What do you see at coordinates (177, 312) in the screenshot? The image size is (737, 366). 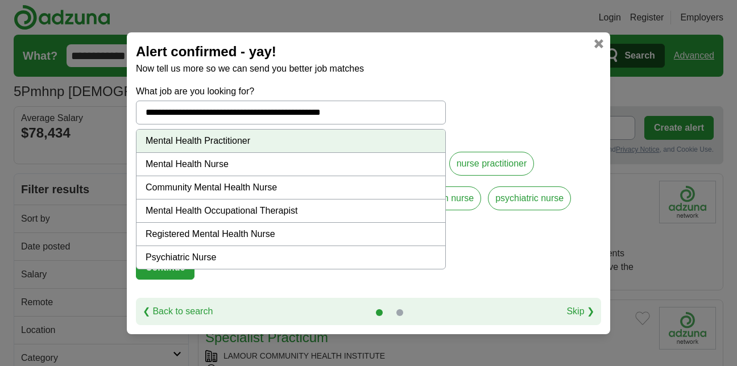 I see `a: ❮ Back to search` at bounding box center [177, 312].